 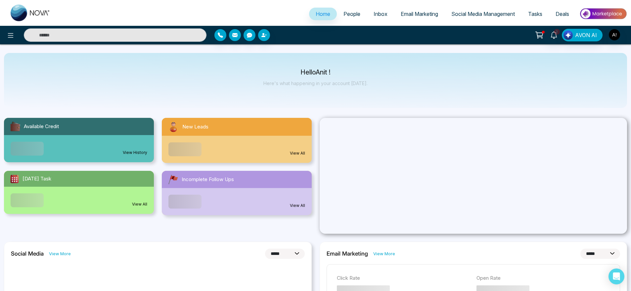 What do you see at coordinates (419, 14) in the screenshot?
I see `a: Email Marketing` at bounding box center [419, 14].